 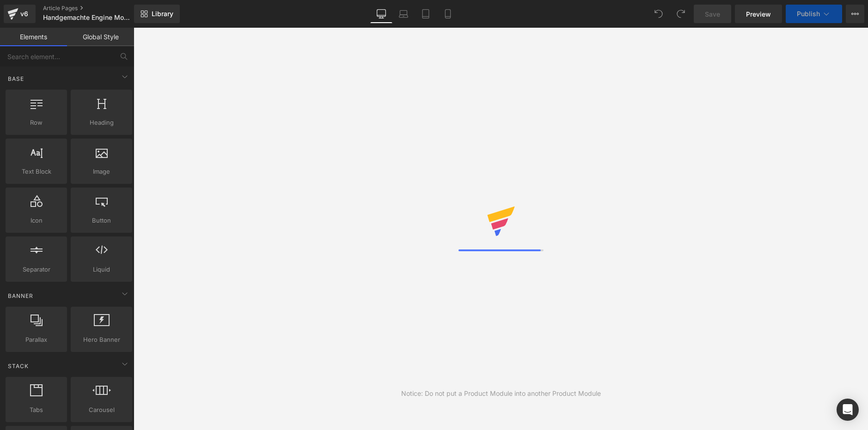 I want to click on span: Handgemachte Engine Motor Adv, so click(x=87, y=18).